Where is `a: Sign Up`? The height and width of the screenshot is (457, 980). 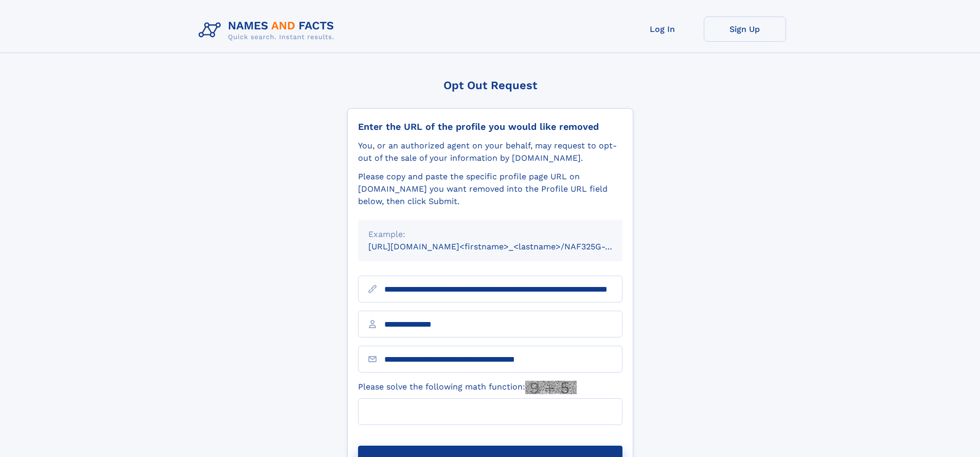 a: Sign Up is located at coordinates (745, 29).